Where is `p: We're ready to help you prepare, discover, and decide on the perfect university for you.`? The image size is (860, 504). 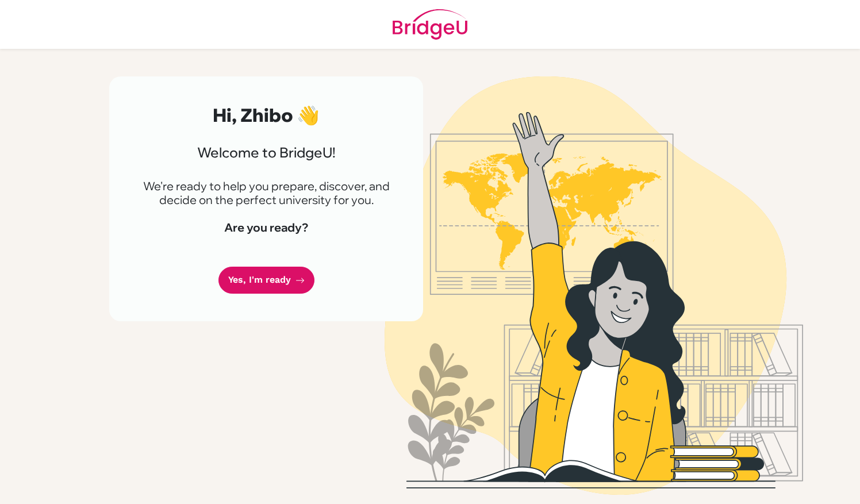
p: We're ready to help you prepare, discover, and decide on the perfect university for you. is located at coordinates (266, 193).